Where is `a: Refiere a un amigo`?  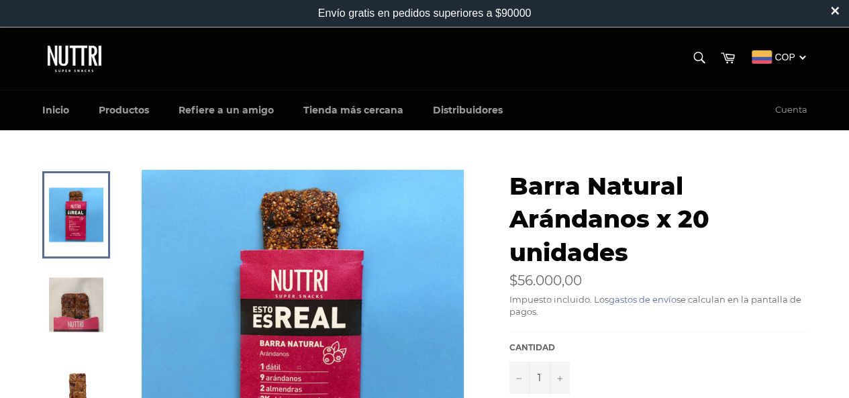 a: Refiere a un amigo is located at coordinates (226, 110).